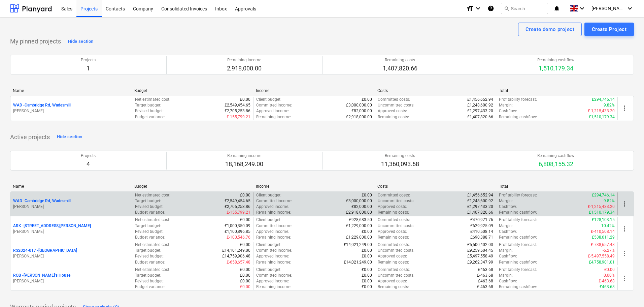 This screenshot has height=307, width=644. What do you see at coordinates (361, 219) in the screenshot?
I see `p: £928,683.50` at bounding box center [361, 219].